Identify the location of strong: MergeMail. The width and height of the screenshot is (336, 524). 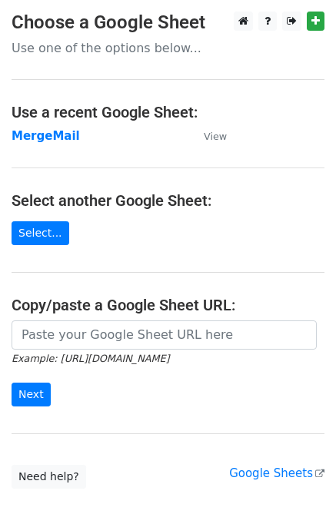
(45, 136).